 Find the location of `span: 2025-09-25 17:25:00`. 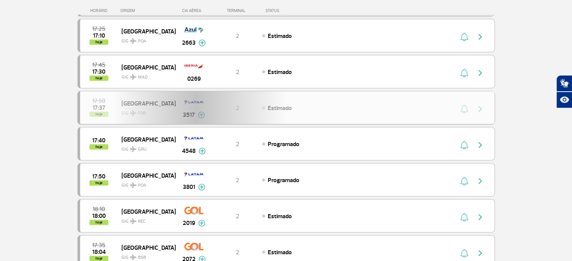

span: 2025-09-25 17:25:00 is located at coordinates (99, 29).